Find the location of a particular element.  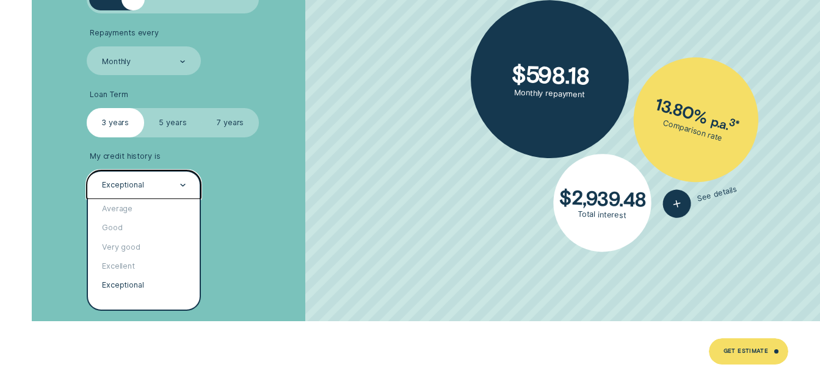

div: Monthly is located at coordinates (116, 62).